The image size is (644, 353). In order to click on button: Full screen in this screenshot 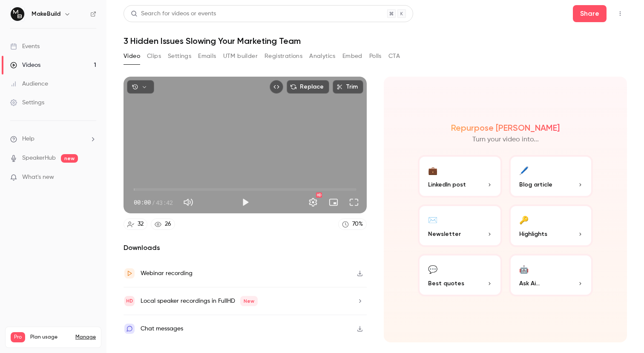, I will do `click(354, 202)`.